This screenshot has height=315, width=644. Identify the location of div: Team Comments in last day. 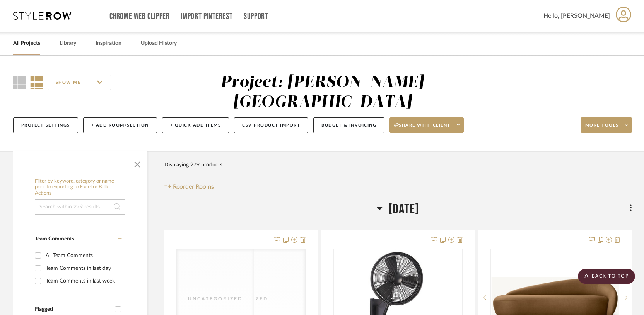
(83, 268).